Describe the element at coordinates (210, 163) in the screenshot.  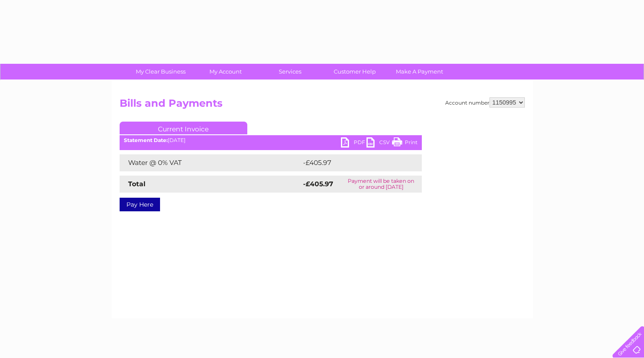
I see `td: Water @ 0% VAT` at that location.